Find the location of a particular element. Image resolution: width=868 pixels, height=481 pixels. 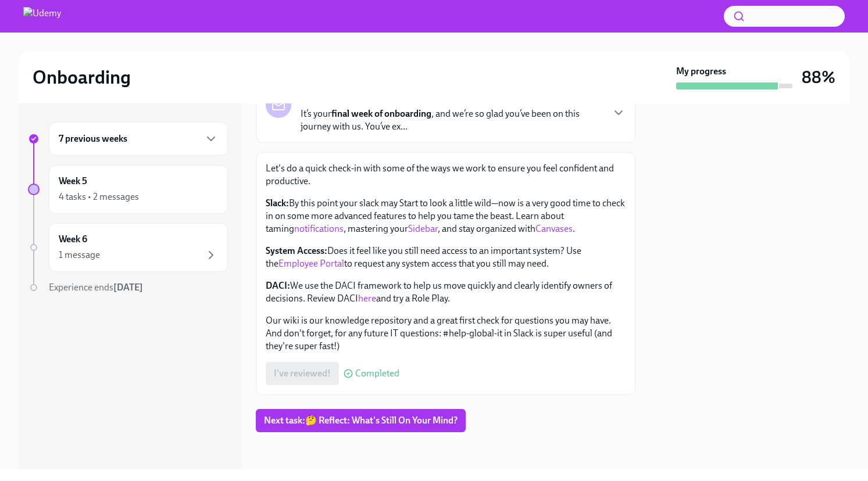

img: Udemy is located at coordinates (42, 17).